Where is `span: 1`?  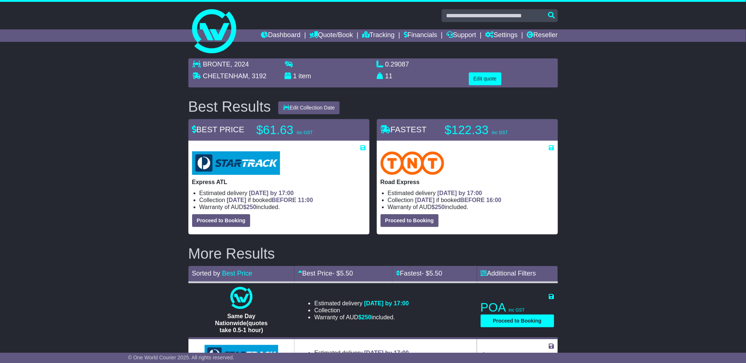
span: 1 is located at coordinates (295, 76).